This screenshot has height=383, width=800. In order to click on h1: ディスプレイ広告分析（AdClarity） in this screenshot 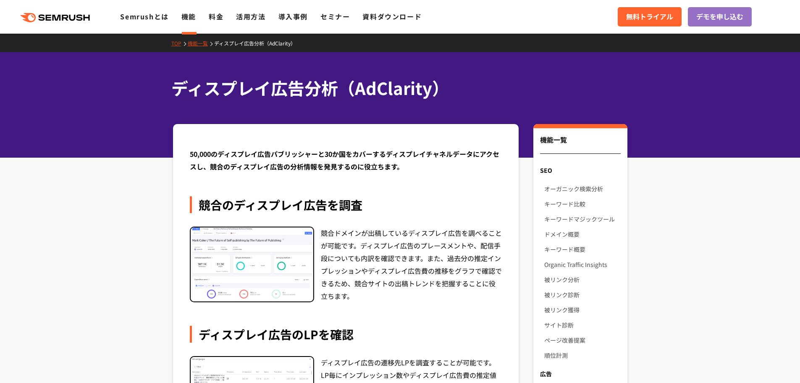, I will do `click(396, 88)`.